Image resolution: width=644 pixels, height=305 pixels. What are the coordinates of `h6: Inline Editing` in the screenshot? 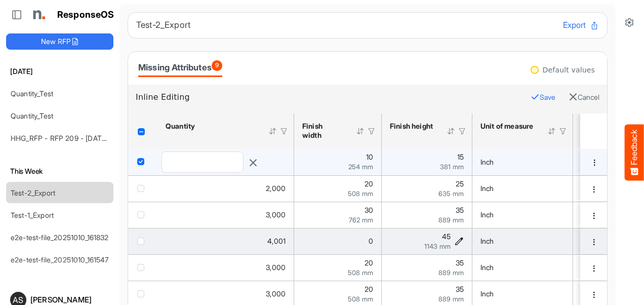 It's located at (329, 97).